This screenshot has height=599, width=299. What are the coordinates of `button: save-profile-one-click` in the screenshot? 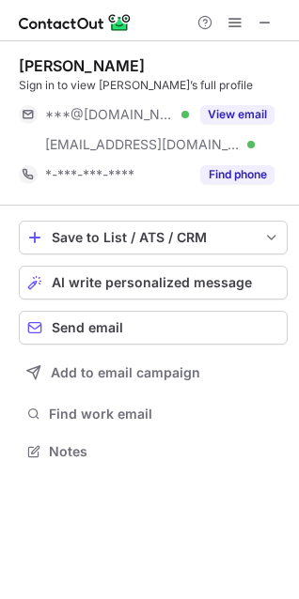 It's located at (153, 238).